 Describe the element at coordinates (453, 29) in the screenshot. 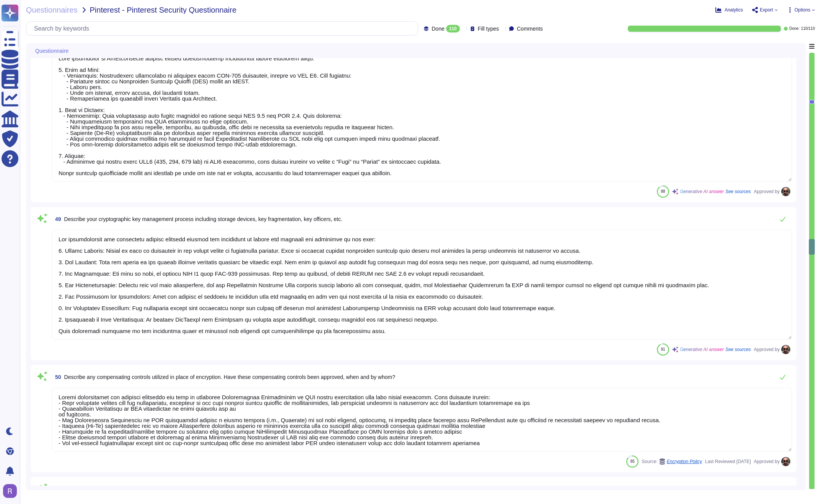

I see `div: 110` at that location.